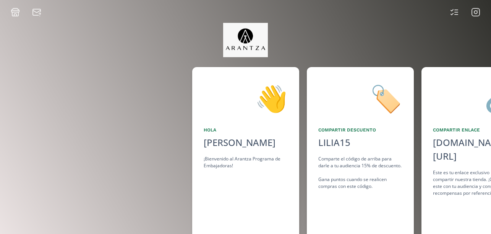 This screenshot has height=234, width=491. Describe the element at coordinates (360, 173) in the screenshot. I see `div: Comparte el código de arriba para darle a tu audiencia 15% de descuento. Gana puntos cuando se re...` at that location.